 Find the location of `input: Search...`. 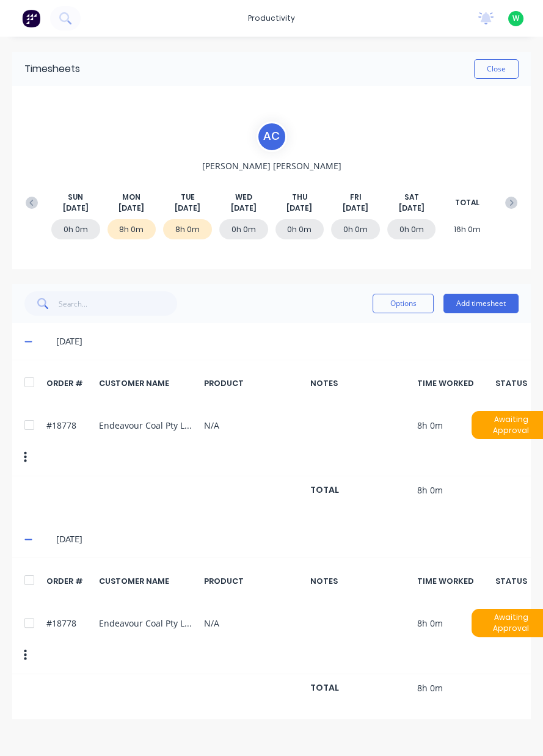

input: Search... is located at coordinates (118, 303).